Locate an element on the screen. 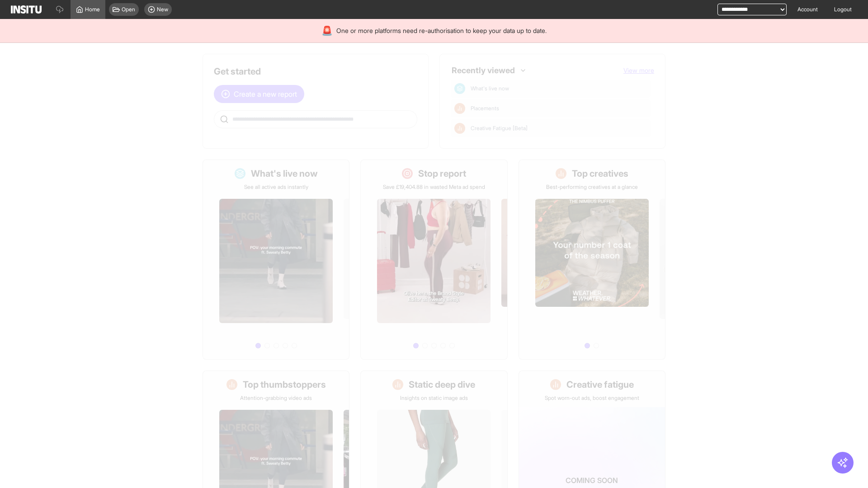 This screenshot has width=868, height=488. span: Open is located at coordinates (128, 9).